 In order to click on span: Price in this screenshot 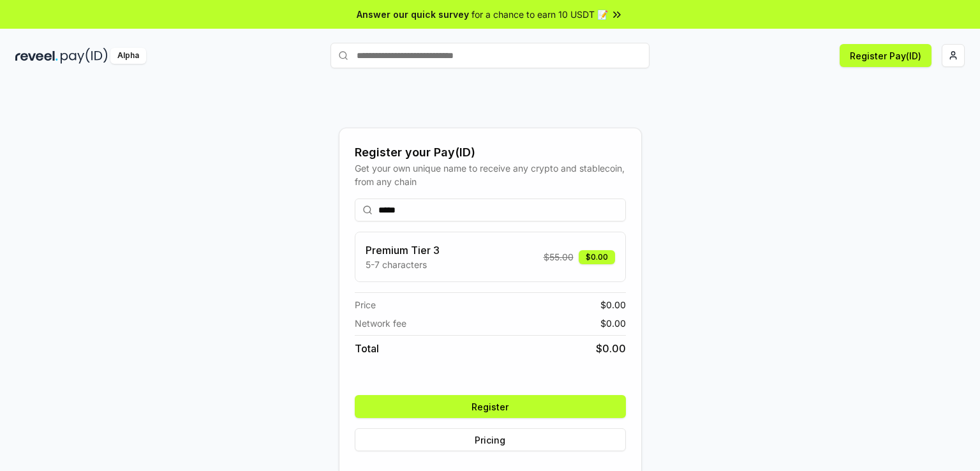, I will do `click(365, 305)`.